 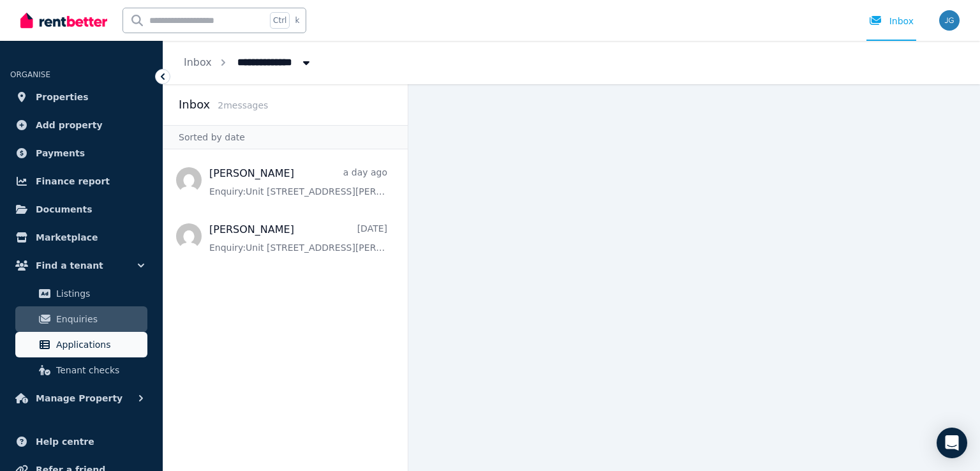 I want to click on a: Help centre, so click(x=81, y=442).